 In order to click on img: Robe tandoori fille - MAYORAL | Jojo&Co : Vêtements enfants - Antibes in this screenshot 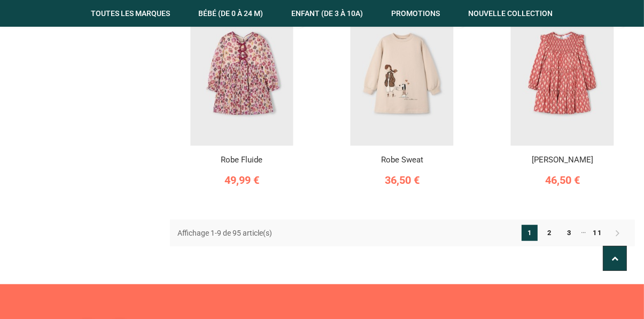, I will do `click(562, 73)`.